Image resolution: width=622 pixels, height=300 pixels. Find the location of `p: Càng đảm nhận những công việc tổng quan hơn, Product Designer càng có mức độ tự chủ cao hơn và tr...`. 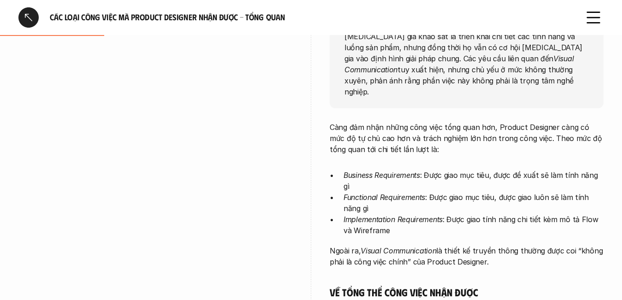

p: Càng đảm nhận những công việc tổng quan hơn, Product Designer càng có mức độ tự chủ cao hơn và tr... is located at coordinates (466, 138).